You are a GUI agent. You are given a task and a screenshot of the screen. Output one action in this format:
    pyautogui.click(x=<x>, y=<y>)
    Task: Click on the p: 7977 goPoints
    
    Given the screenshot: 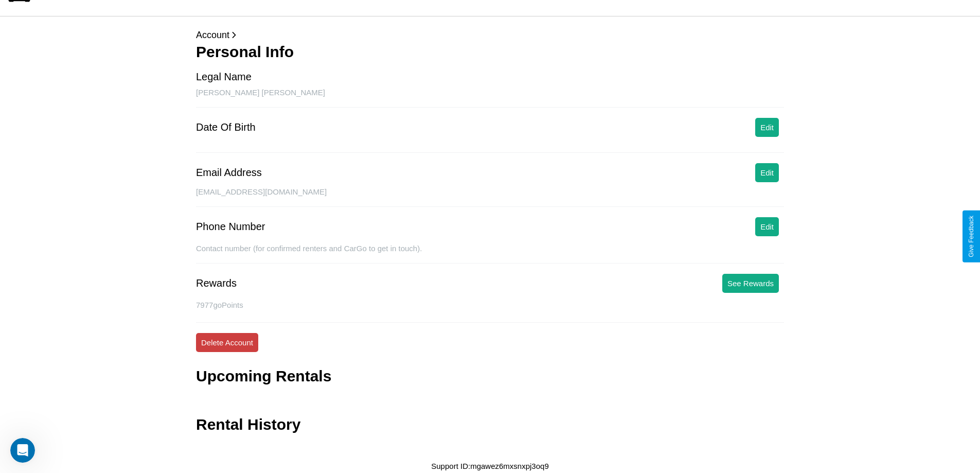 What is the action you would take?
    pyautogui.click(x=490, y=304)
    